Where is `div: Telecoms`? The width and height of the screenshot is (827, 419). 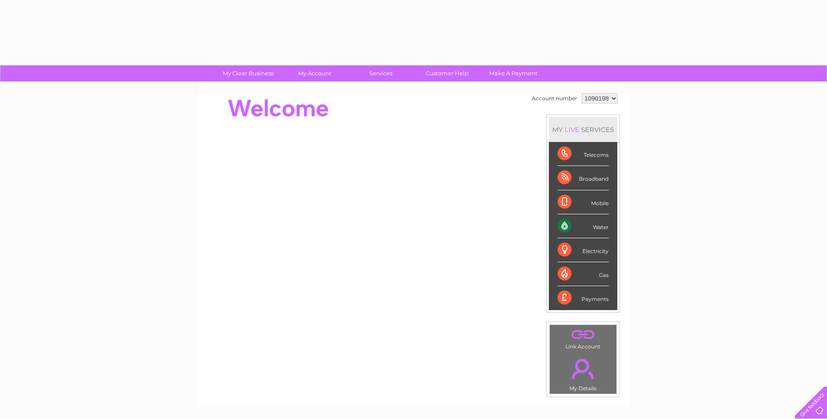 div: Telecoms is located at coordinates (583, 154).